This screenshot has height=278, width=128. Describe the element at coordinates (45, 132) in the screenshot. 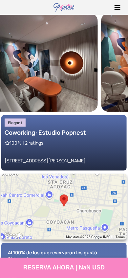

I see `strong: Coworking: Estudio Popnest` at that location.